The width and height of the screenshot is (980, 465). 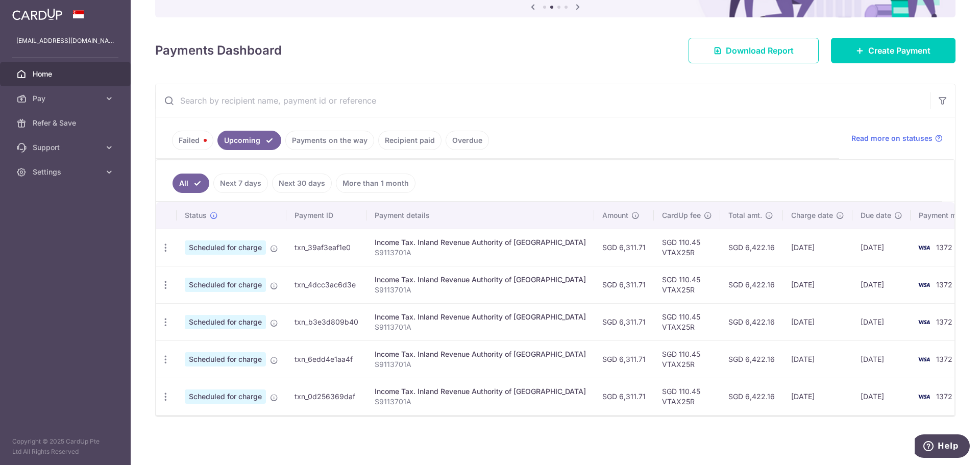 What do you see at coordinates (67, 148) in the screenshot?
I see `span: Support` at bounding box center [67, 148].